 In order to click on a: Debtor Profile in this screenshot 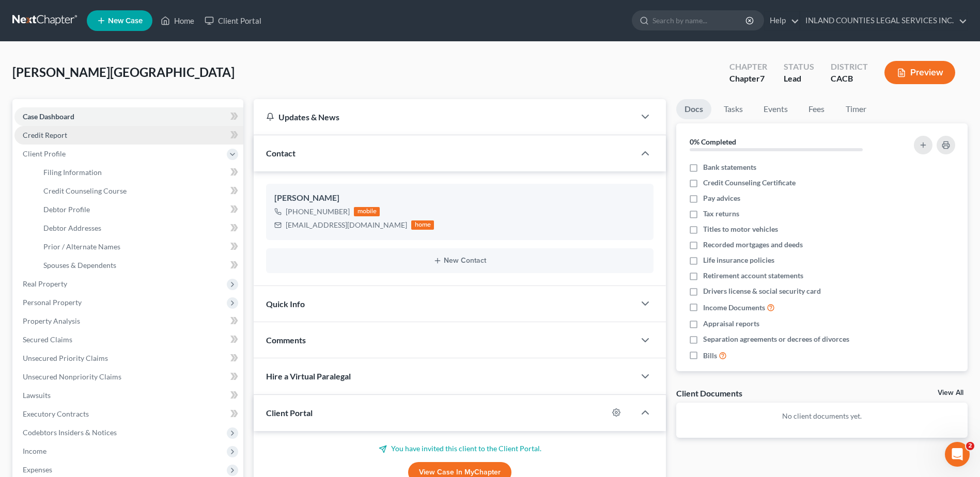, I will do `click(139, 210)`.